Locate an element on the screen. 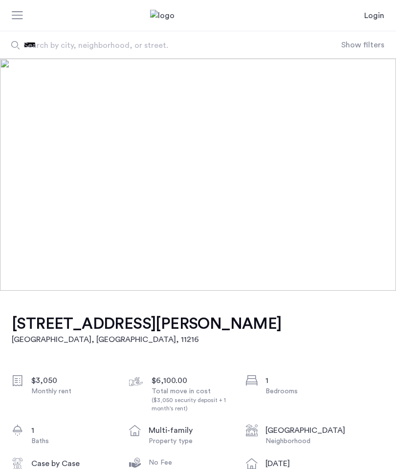 The height and width of the screenshot is (469, 396). button: Show or hide filters is located at coordinates (362, 45).